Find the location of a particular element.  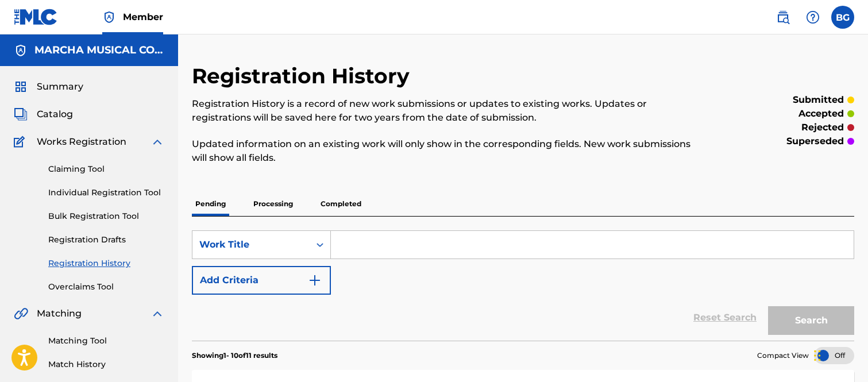

a: Match History is located at coordinates (106, 365).